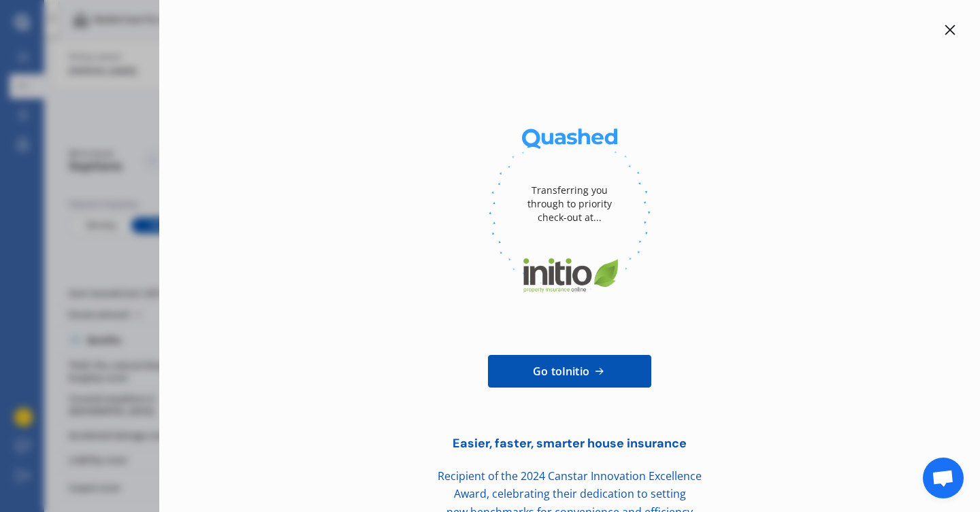  What do you see at coordinates (569, 204) in the screenshot?
I see `div: Transferring you through to priority check-out at...` at bounding box center [569, 204].